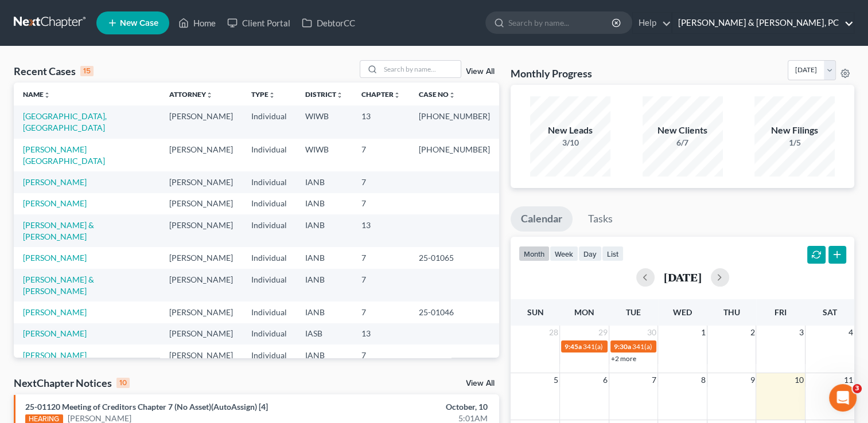 This screenshot has width=868, height=423. I want to click on div: NextChapter Notices, so click(72, 383).